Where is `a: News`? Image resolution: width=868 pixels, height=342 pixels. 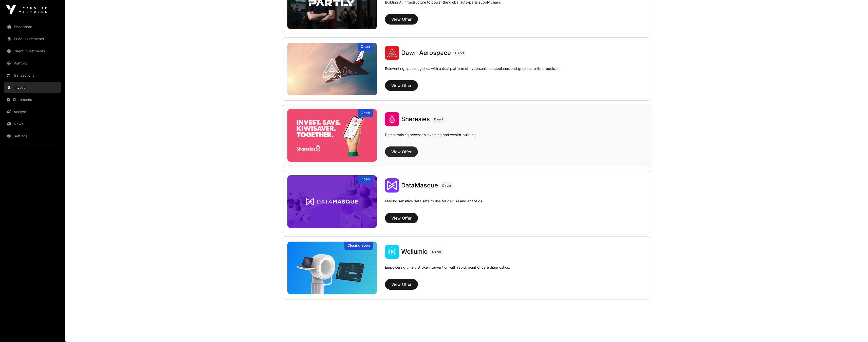 a: News is located at coordinates (32, 124).